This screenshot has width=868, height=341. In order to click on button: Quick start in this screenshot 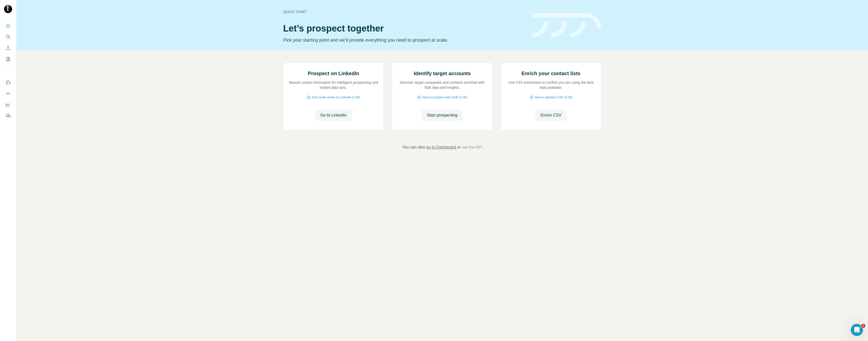, I will do `click(8, 26)`.